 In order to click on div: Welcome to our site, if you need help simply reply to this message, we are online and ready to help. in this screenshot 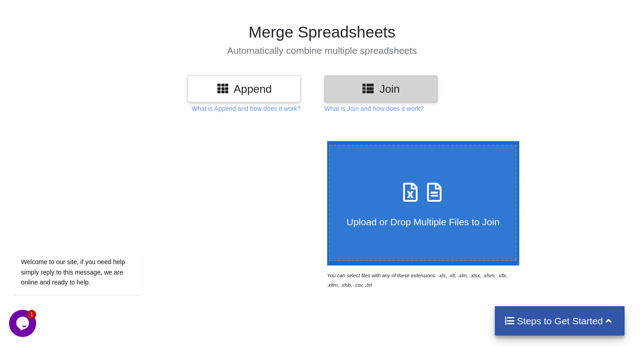, I will do `click(81, 105)`.